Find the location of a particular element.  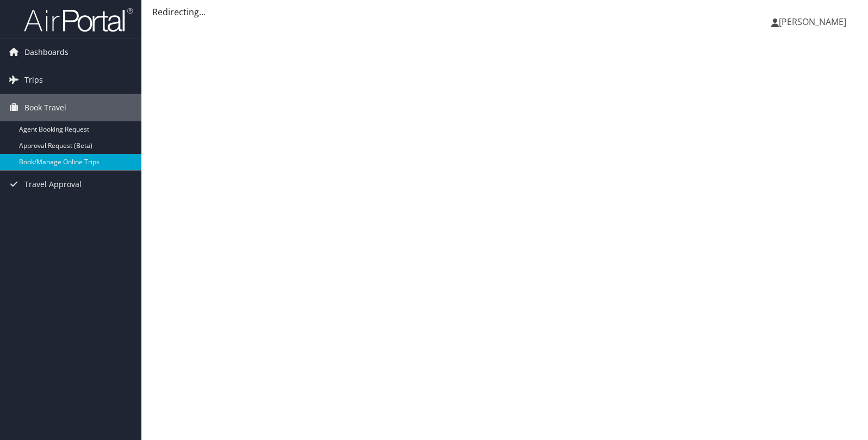

span: Dashboards is located at coordinates (46, 52).